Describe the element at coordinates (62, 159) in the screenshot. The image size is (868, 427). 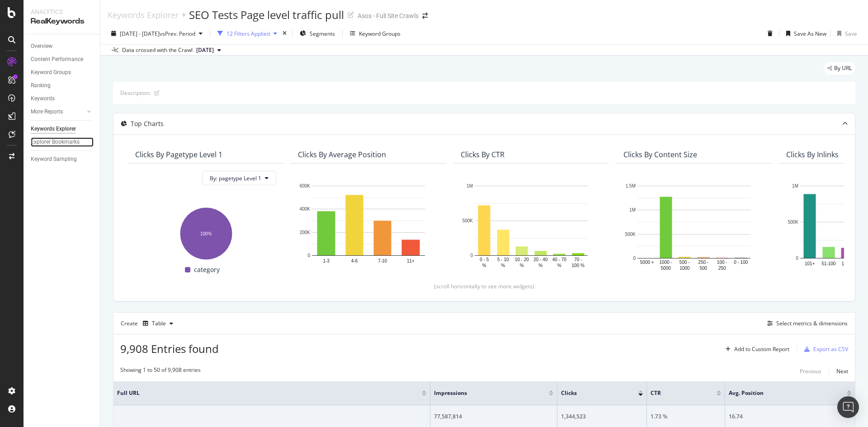
I see `a: Keyword Sampling` at that location.